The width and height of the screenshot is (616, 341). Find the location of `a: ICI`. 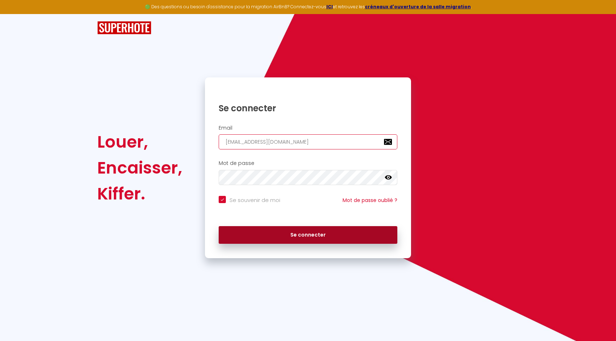

a: ICI is located at coordinates (330, 6).